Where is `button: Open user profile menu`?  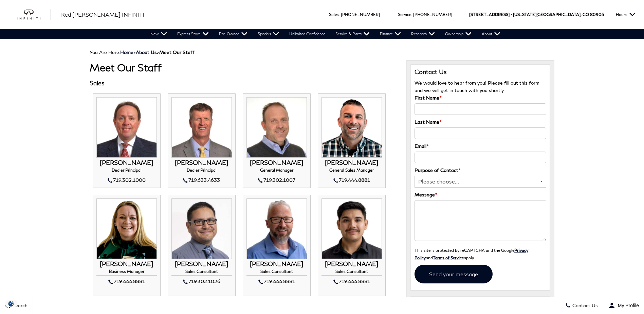
button: Open user profile menu is located at coordinates (624, 305).